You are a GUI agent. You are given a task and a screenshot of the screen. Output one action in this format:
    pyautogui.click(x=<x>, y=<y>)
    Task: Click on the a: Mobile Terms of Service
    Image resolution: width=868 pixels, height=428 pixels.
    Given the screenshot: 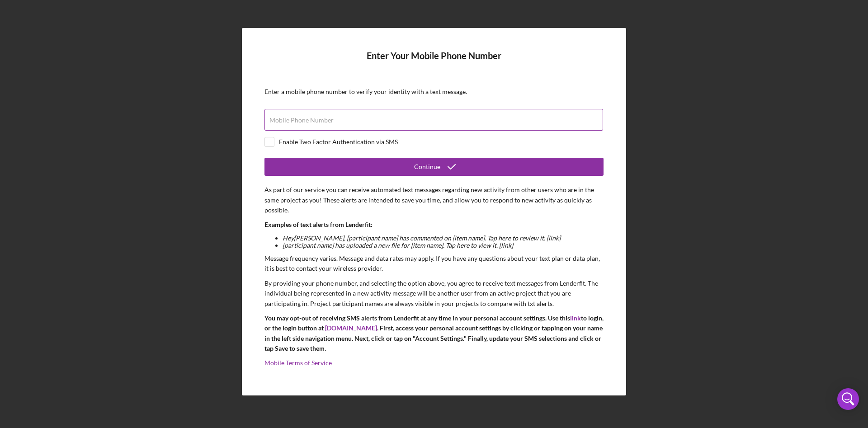 What is the action you would take?
    pyautogui.click(x=298, y=362)
    